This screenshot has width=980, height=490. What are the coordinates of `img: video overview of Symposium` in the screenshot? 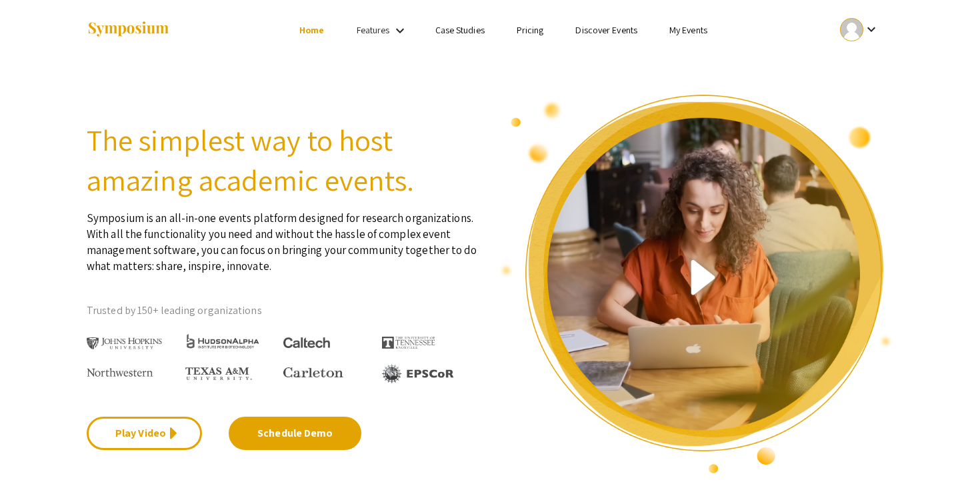 It's located at (697, 284).